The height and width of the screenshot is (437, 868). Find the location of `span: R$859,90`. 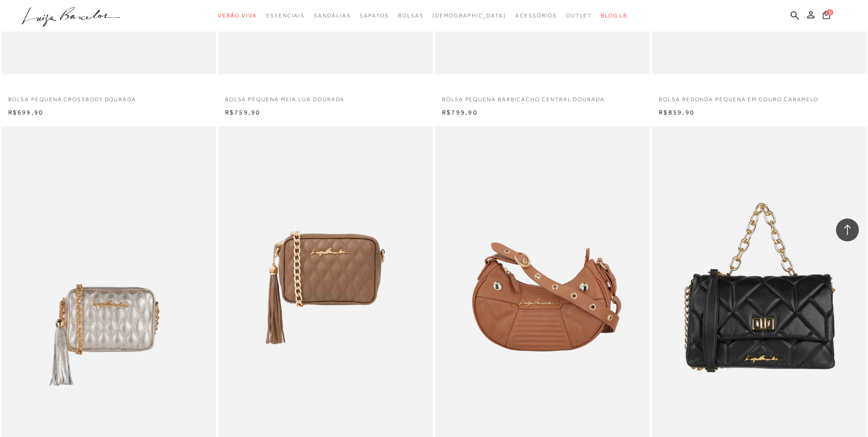

span: R$859,90 is located at coordinates (676, 112).